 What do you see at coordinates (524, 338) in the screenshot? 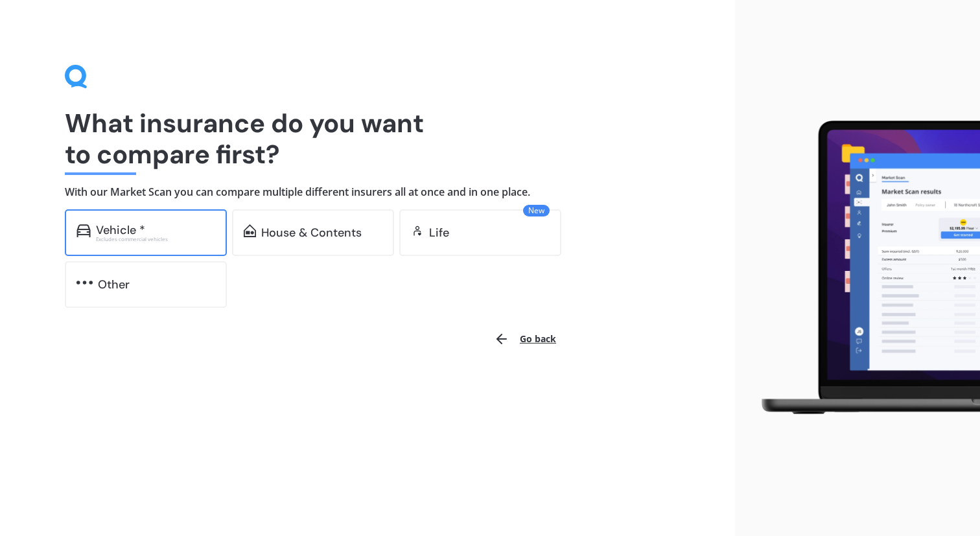
I see `button: Go back` at bounding box center [524, 338].